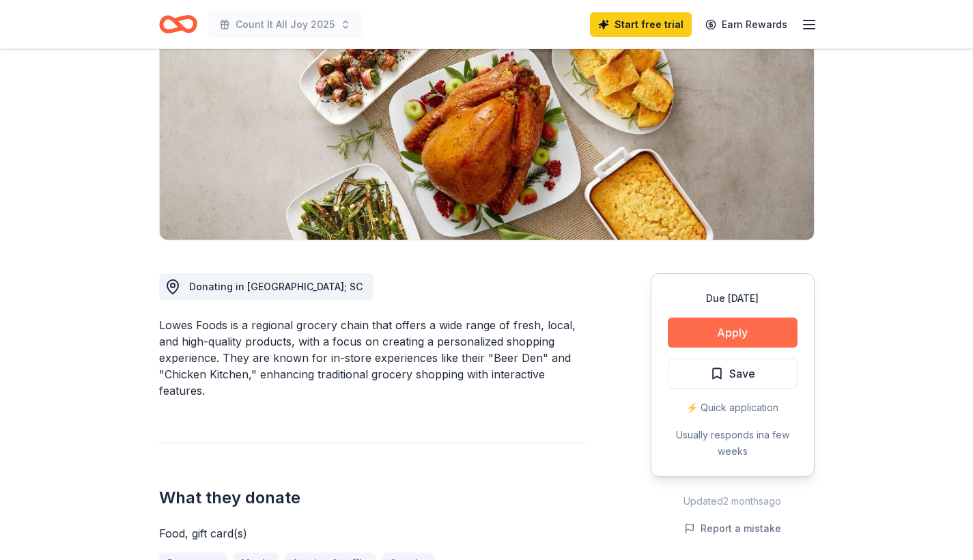 The height and width of the screenshot is (560, 973). I want to click on div: Food, gift card(s), so click(372, 534).